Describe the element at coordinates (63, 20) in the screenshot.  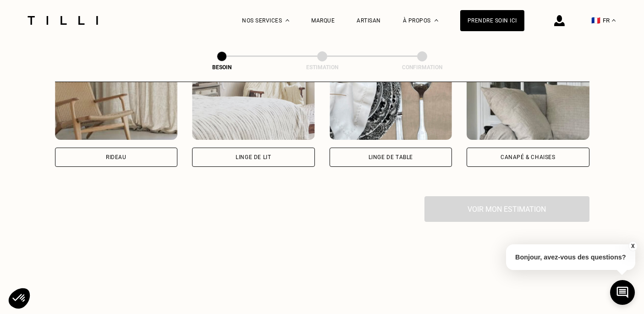
I see `img: Logo du service de couturière Tilli` at that location.